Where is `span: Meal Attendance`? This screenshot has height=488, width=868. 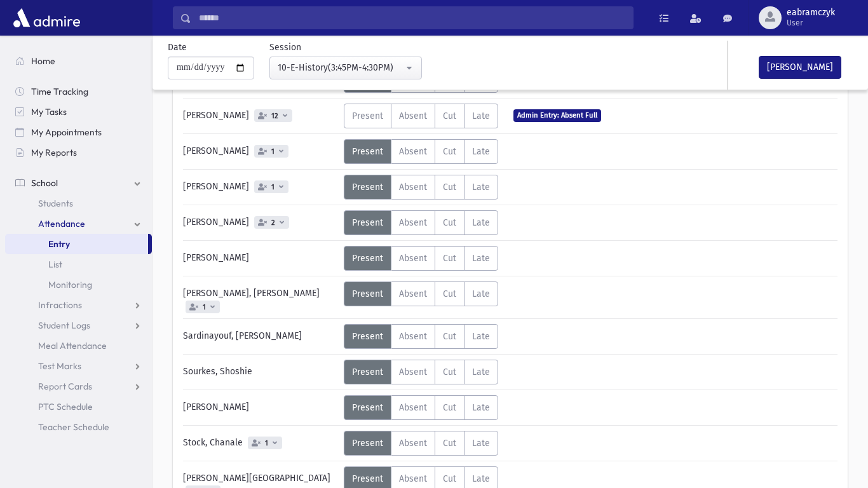
span: Meal Attendance is located at coordinates (72, 345).